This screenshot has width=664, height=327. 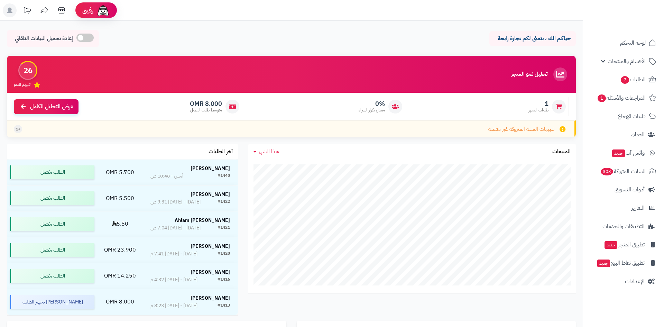 I want to click on span: رفيق, so click(x=88, y=10).